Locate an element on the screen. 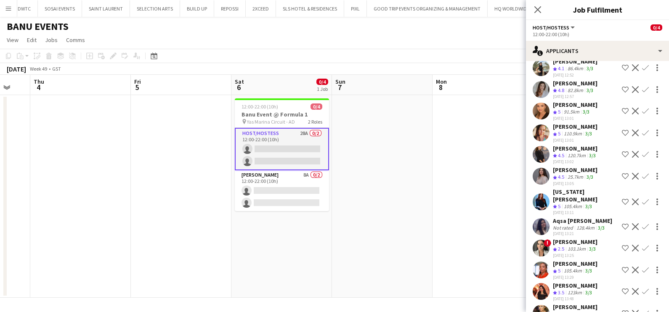  button: DWTC is located at coordinates (24, 8).